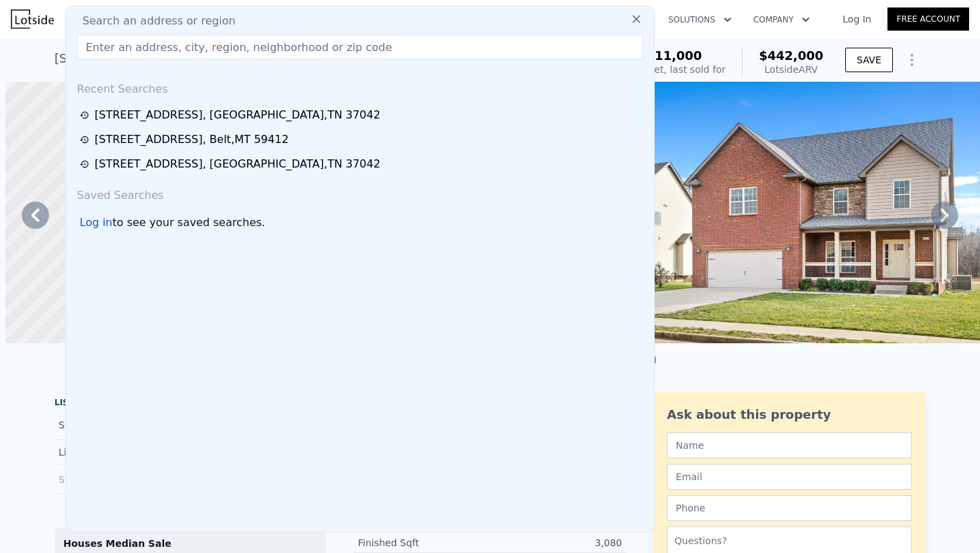  Describe the element at coordinates (789, 414) in the screenshot. I see `div: Ask about this property` at that location.